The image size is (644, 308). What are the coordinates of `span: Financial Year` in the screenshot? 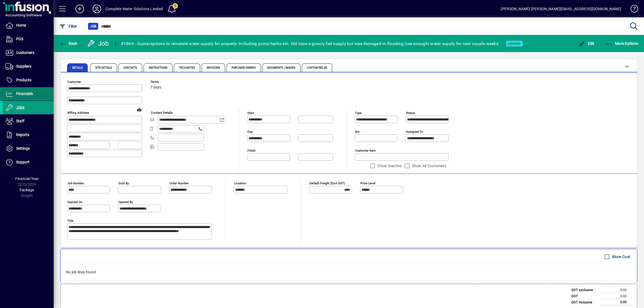 It's located at (27, 179).